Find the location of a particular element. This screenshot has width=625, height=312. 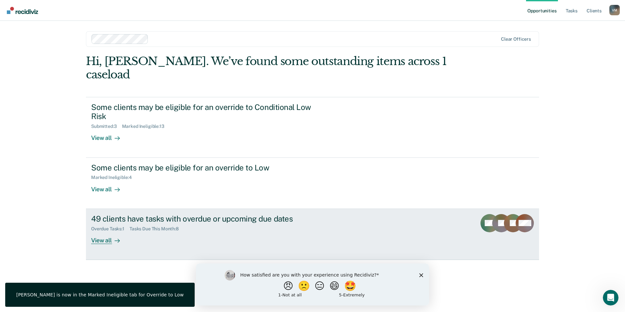

div: 1 - Not at all is located at coordinates (75, 31).